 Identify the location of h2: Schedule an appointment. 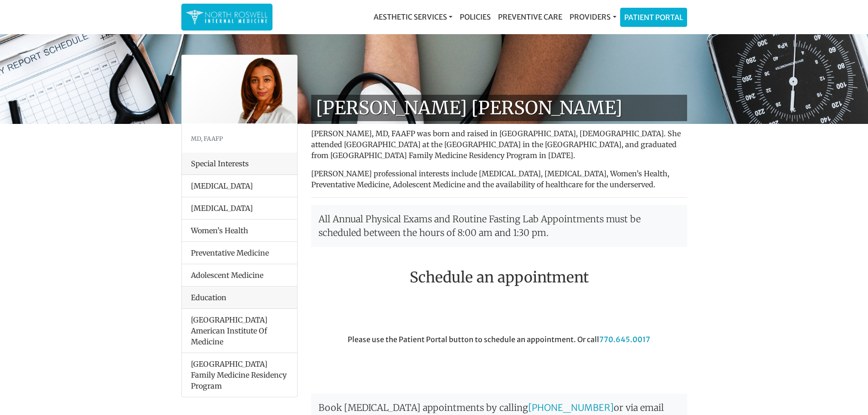
(499, 277).